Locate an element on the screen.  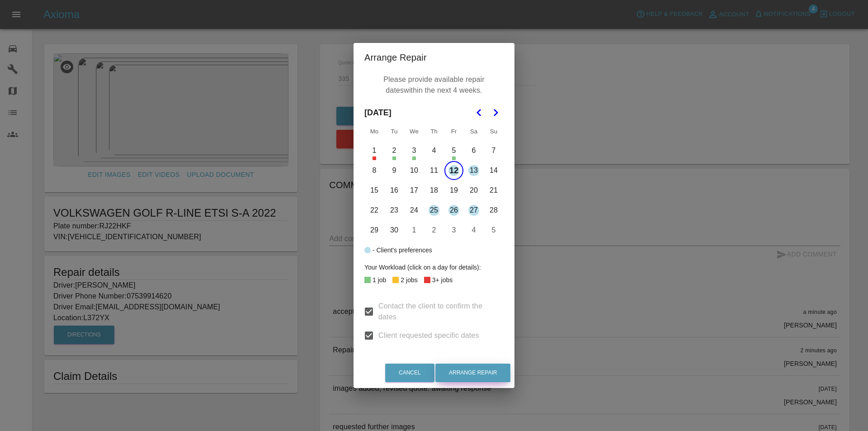
button: Monday, September 15th, 2025 is located at coordinates (374, 191).